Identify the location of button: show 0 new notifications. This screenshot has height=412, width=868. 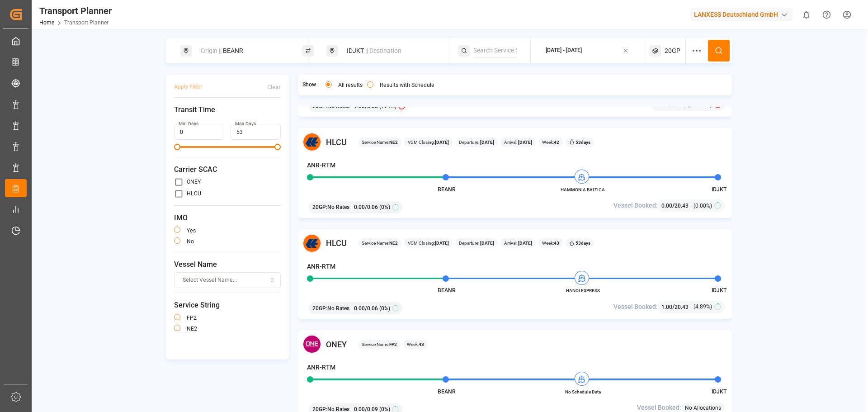
(806, 15).